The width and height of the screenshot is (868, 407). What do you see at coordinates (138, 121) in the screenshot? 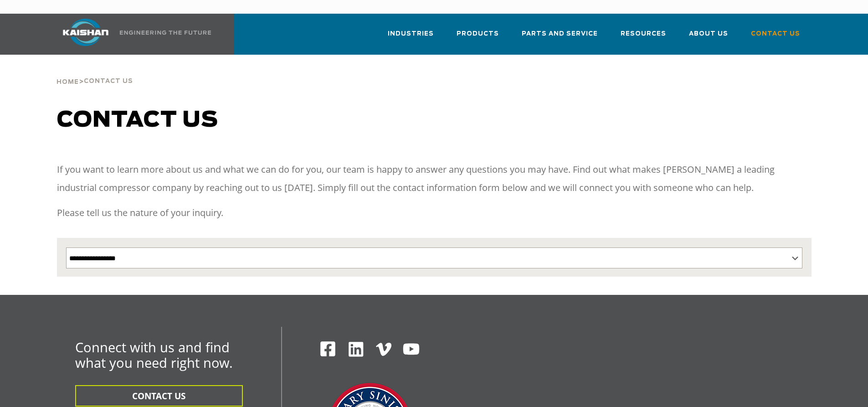
I see `span: Contact us` at bounding box center [138, 121].